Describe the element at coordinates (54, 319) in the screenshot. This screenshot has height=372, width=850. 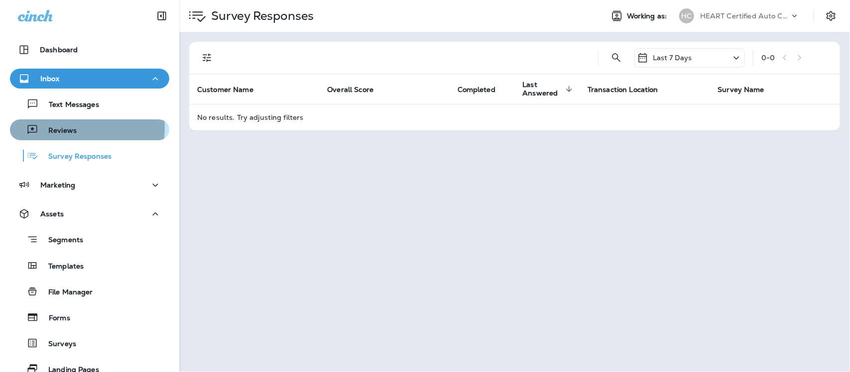
I see `p: Forms` at that location.